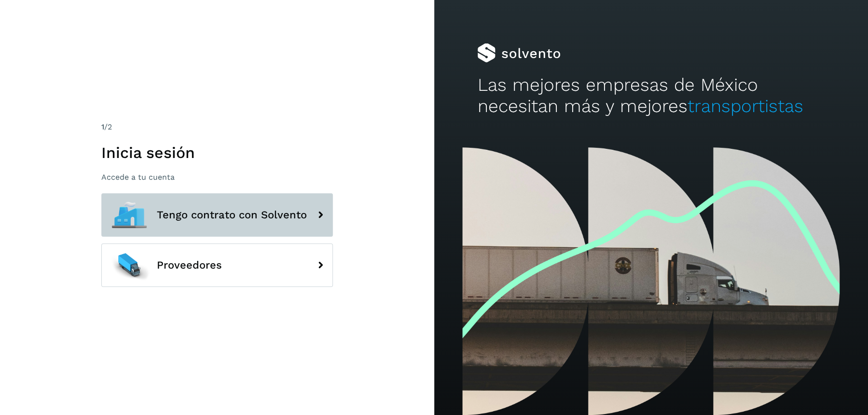  I want to click on button: Tengo contrato con Solvento, so click(217, 215).